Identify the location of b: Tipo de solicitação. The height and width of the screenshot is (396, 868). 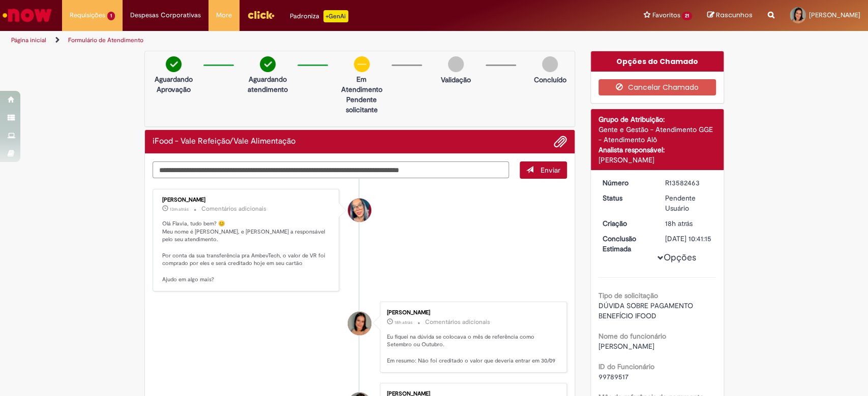
(628, 295).